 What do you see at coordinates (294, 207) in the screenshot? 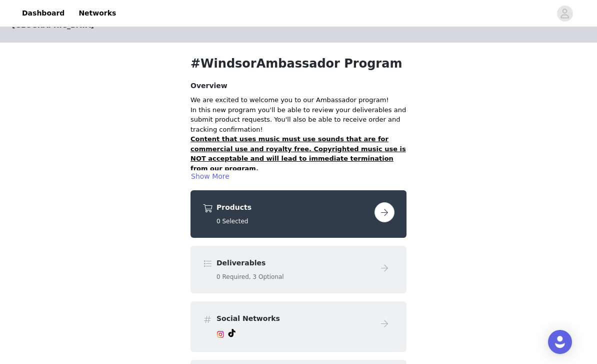
I see `h4: Products` at bounding box center [294, 207].